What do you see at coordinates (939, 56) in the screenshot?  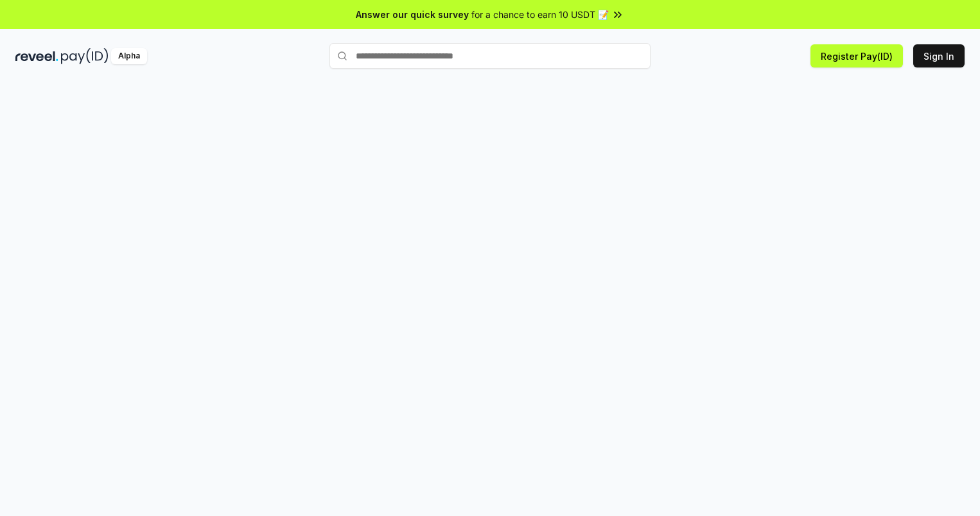 I see `button: Sign In` at bounding box center [939, 56].